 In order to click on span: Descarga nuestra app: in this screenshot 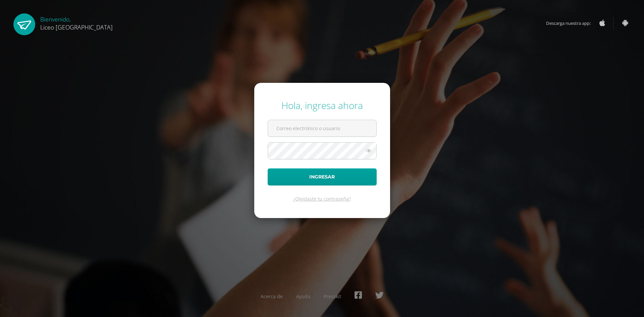, I will do `click(572, 23)`.